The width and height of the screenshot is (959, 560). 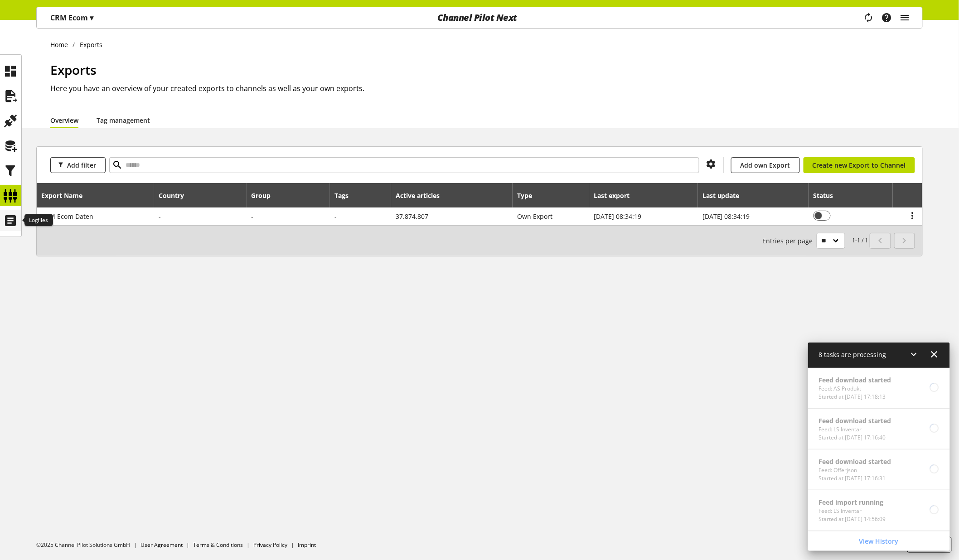 I want to click on div: Tags, so click(x=342, y=195).